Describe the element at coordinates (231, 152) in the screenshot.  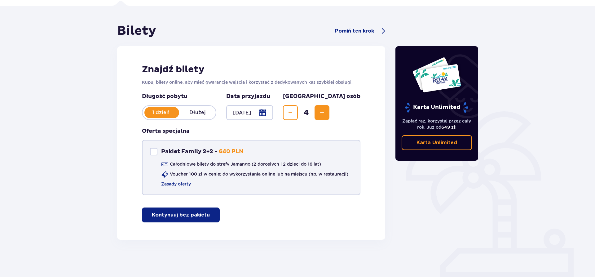
I see `p: 640 PLN` at that location.